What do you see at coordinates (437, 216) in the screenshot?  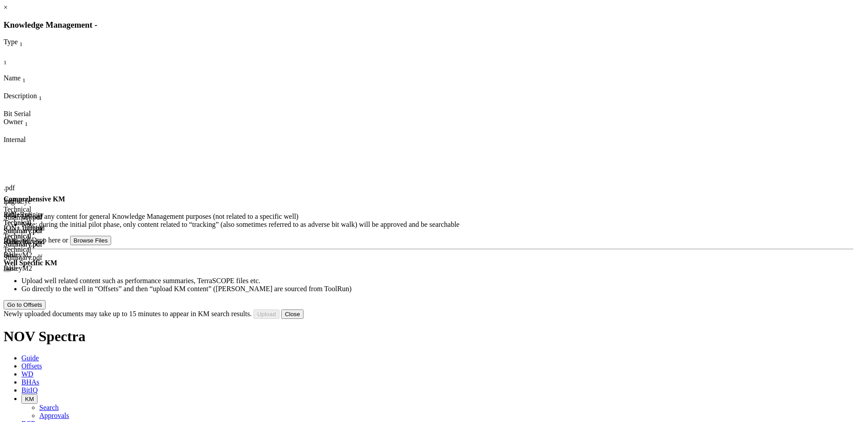 I see `li: Upload any content for general Knowledge Management purposes (not related to a specific well)` at bounding box center [437, 216].